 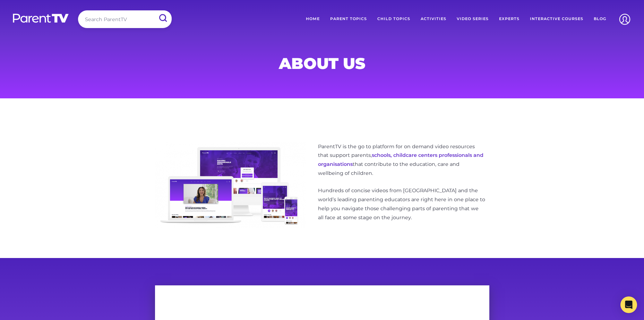 What do you see at coordinates (629, 305) in the screenshot?
I see `div: Open Intercom Messenger` at bounding box center [629, 305].